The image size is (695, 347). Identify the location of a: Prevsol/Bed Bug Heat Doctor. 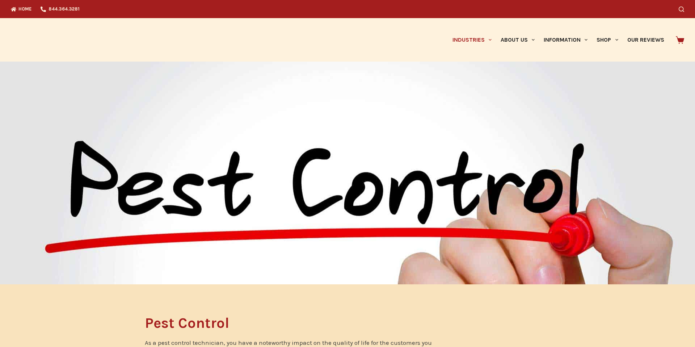
(58, 40).